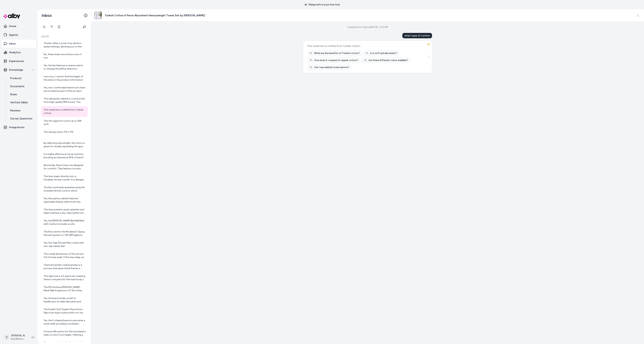 This screenshot has height=344, width=644. I want to click on p: 19 days left in your free trial, so click(322, 5).